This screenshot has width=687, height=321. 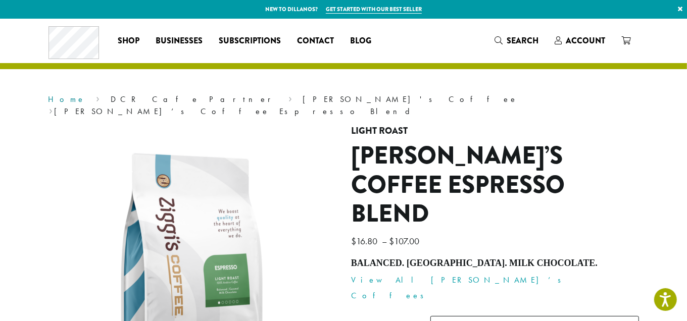 What do you see at coordinates (405, 241) in the screenshot?
I see `bdi: 107.00` at bounding box center [405, 241].